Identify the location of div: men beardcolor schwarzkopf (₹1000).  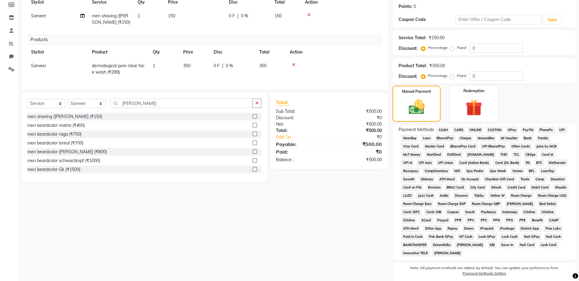
(64, 161).